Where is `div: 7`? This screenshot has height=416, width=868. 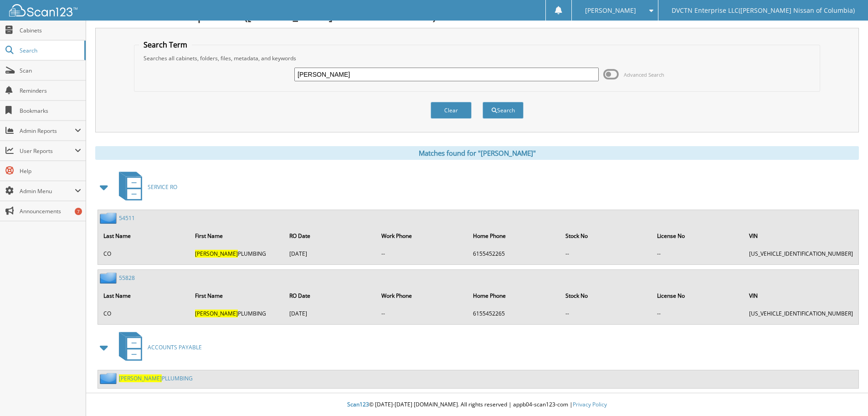
div: 7 is located at coordinates (79, 211).